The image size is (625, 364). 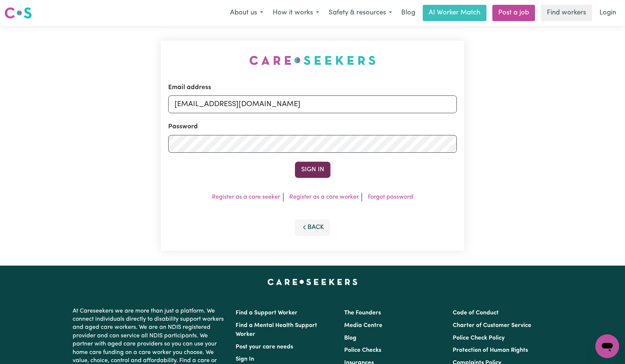 What do you see at coordinates (266, 313) in the screenshot?
I see `a: Find a Support Worker` at bounding box center [266, 313].